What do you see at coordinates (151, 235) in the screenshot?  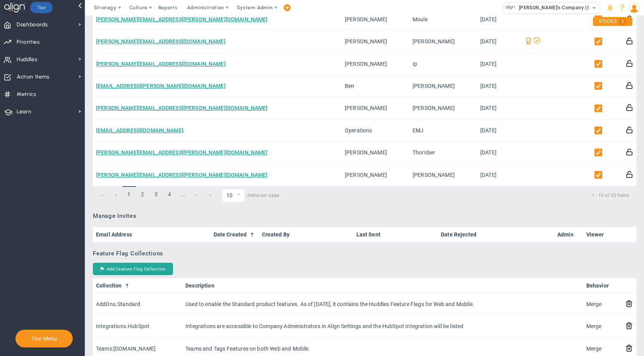 I see `a: Email Address` at bounding box center [151, 235].